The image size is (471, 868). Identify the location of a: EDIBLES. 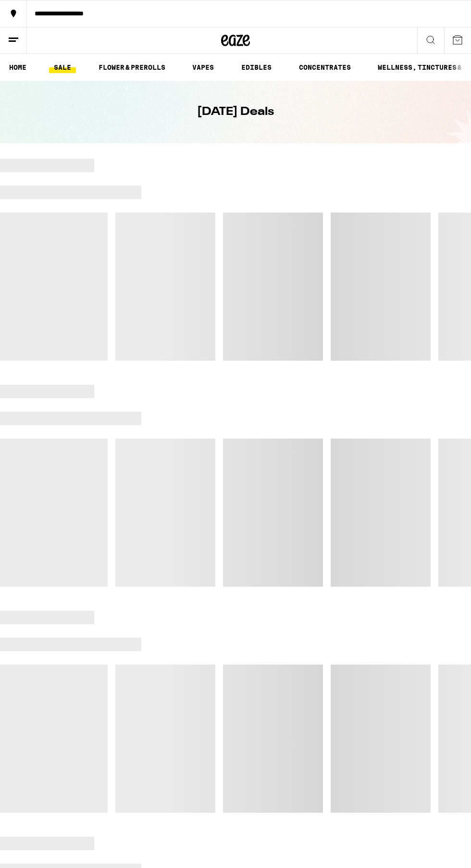
(256, 67).